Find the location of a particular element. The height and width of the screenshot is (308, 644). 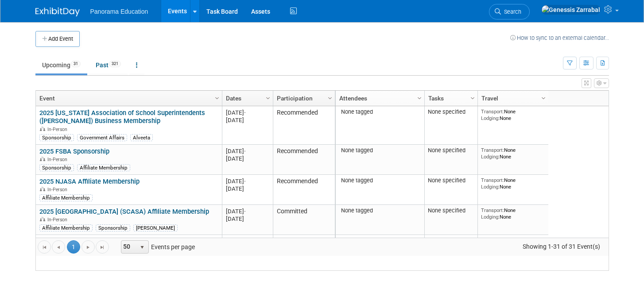

a: Participation is located at coordinates (303, 98).